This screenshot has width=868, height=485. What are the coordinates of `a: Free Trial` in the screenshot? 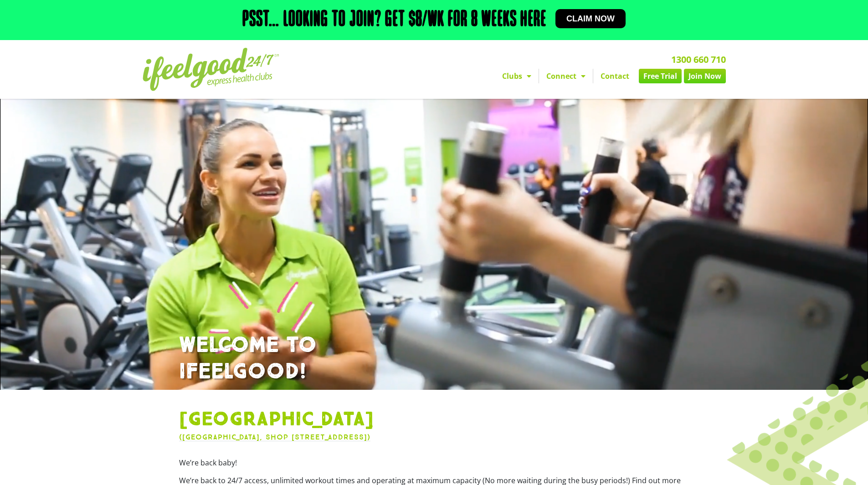 It's located at (660, 76).